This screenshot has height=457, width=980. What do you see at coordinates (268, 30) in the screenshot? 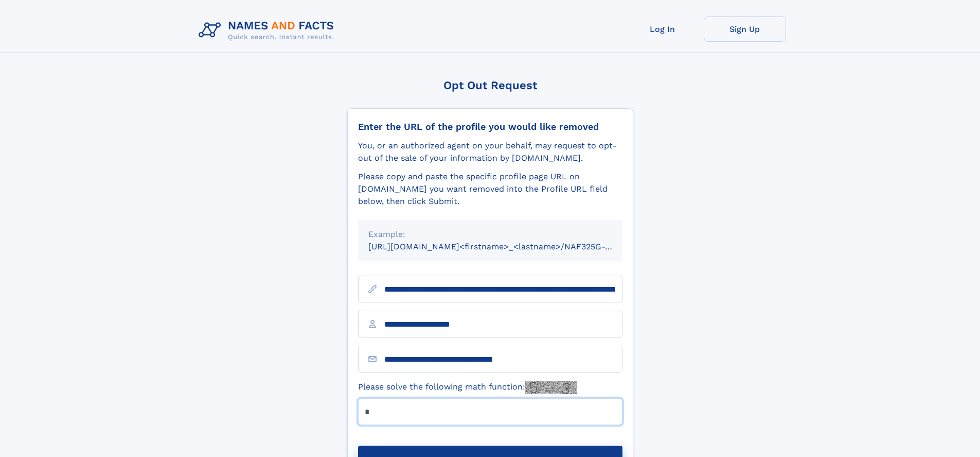
I see `img: Logo Names and Facts` at bounding box center [268, 30].